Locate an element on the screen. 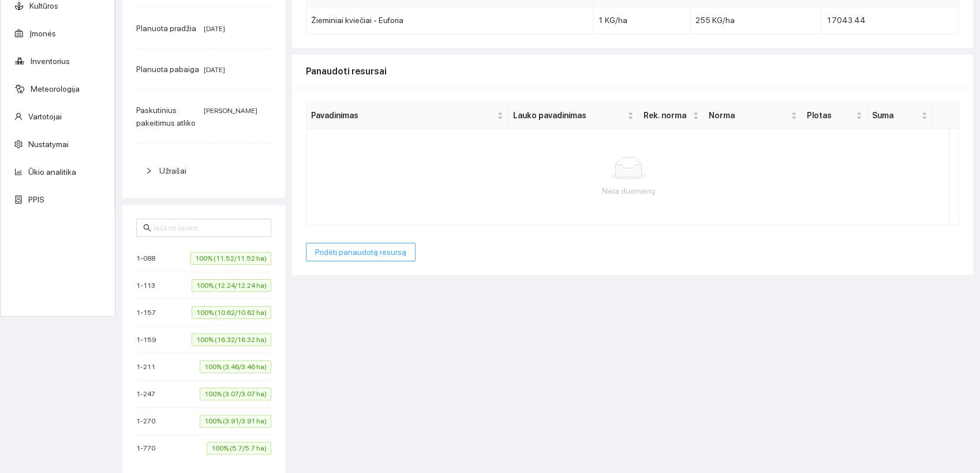  span: 100% (3.46/3.46 ha) is located at coordinates (236, 367).